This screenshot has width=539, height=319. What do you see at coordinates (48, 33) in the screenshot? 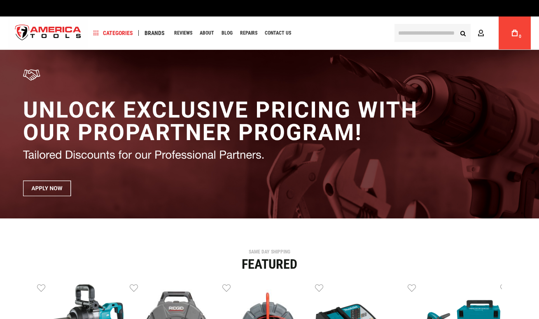
I see `a: store logo` at bounding box center [48, 33].